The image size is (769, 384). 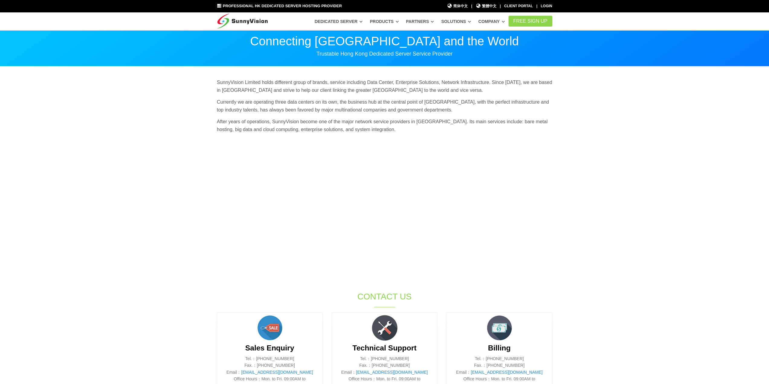 I want to click on span: 简体中文, so click(x=458, y=6).